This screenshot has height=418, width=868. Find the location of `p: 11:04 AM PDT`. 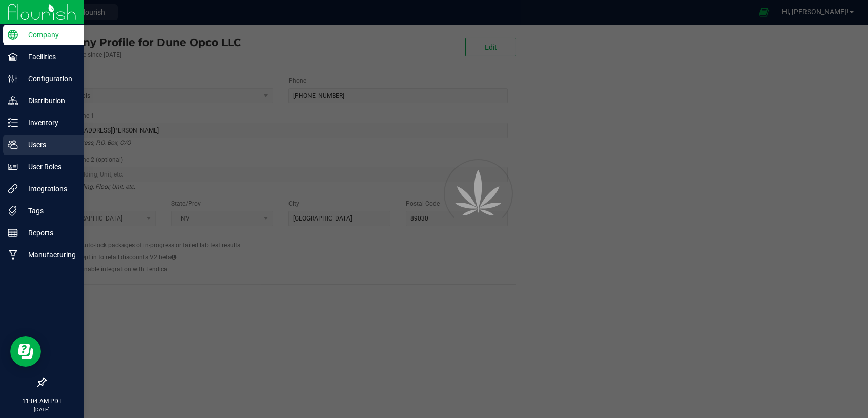

p: 11:04 AM PDT is located at coordinates (42, 401).